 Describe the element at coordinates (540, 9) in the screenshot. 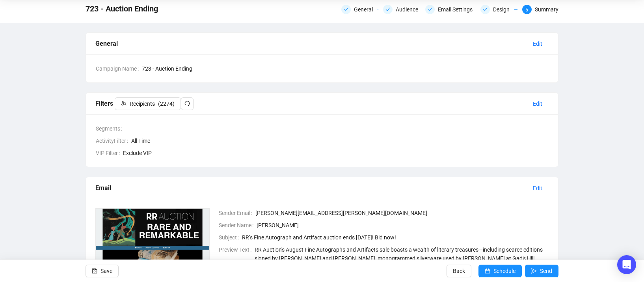

I see `div: 5Summary` at that location.